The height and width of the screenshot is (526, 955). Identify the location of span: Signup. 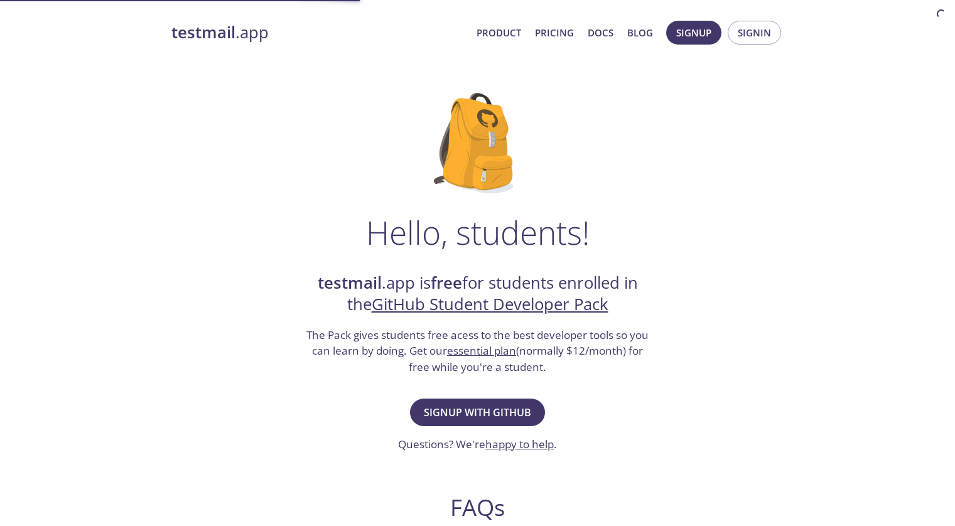
(694, 33).